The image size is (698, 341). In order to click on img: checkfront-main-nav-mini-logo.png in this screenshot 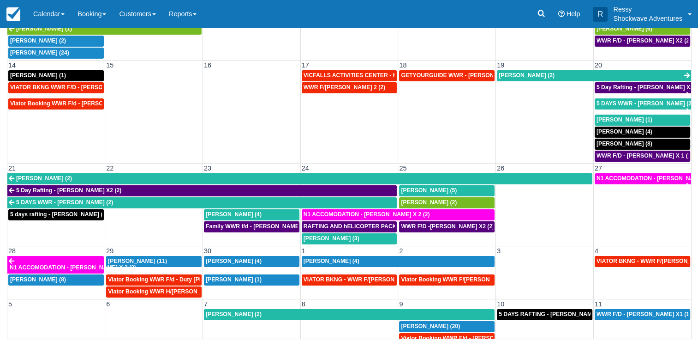, I will do `click(13, 14)`.